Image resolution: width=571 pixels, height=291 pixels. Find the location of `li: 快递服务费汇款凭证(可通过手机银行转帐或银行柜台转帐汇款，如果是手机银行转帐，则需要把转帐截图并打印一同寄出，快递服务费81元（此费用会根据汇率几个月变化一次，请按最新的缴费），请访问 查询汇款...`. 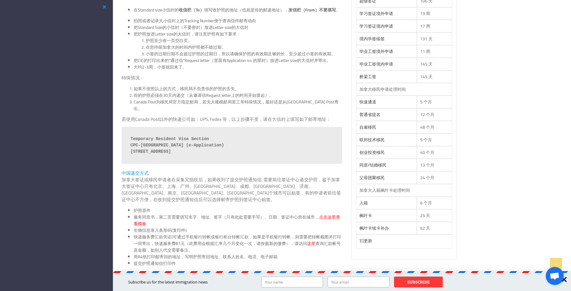

li: 快递服务费汇款凭证(可通过手机银行转帐或银行柜台转帐汇款，如果是手机银行转帐，则需要把转帐截图并打印一同寄出，快递服务费81元（此费用会根据汇率几个月变化一次，请按最新的缴费），请访问 查询汇款... is located at coordinates (238, 244).